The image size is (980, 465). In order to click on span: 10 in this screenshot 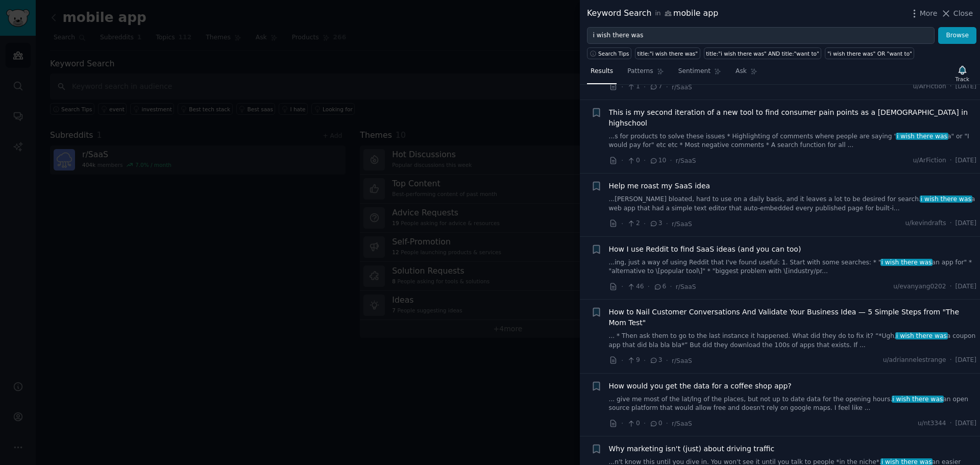, I will do `click(657, 161)`.